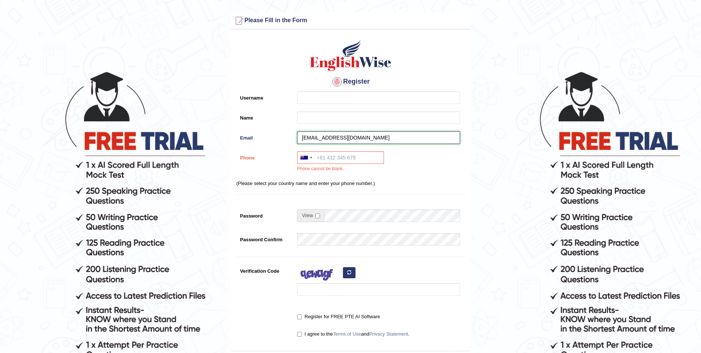 The height and width of the screenshot is (353, 701). Describe the element at coordinates (299, 334) in the screenshot. I see `input: I agree to theTerms of UseandPrivacy Statement.` at that location.